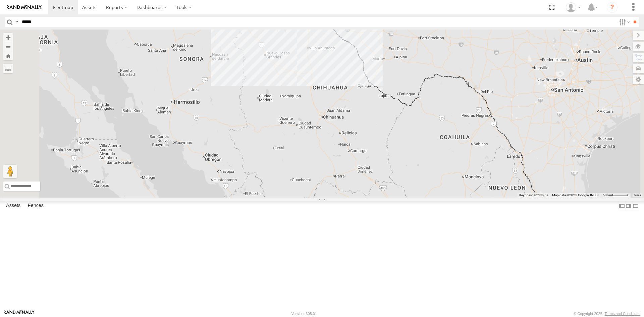 The height and width of the screenshot is (317, 644). What do you see at coordinates (19, 314) in the screenshot?
I see `a: Visit our Website` at bounding box center [19, 314].